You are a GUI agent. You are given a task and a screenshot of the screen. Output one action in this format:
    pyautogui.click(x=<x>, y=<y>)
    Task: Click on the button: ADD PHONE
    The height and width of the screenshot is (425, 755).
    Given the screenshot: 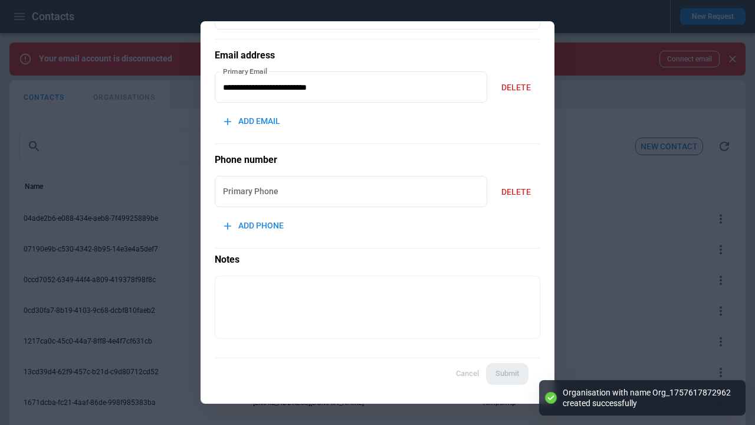 What is the action you would take?
    pyautogui.click(x=254, y=225)
    